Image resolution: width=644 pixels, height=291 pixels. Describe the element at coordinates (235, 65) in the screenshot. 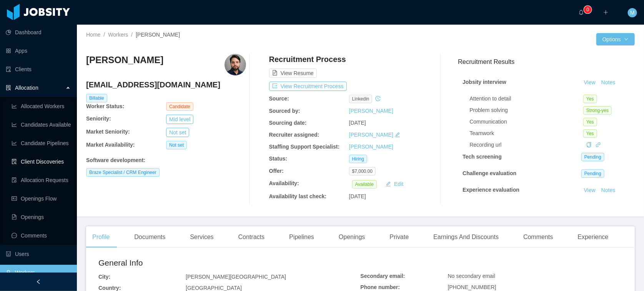

I see `img: 64827a7a-3e89-41e0-974d-79e11a048675_68b6f28699b04-400w.png` at that location.